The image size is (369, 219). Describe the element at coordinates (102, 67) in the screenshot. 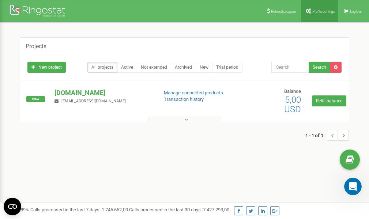

I see `a: All projects` at that location.